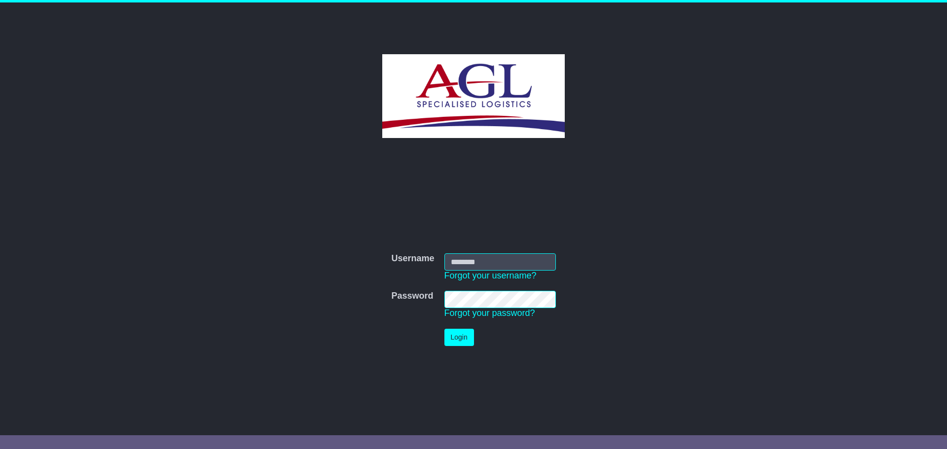  What do you see at coordinates (473, 96) in the screenshot?
I see `img: AGL SPECIALISED LOGISTICS` at bounding box center [473, 96].